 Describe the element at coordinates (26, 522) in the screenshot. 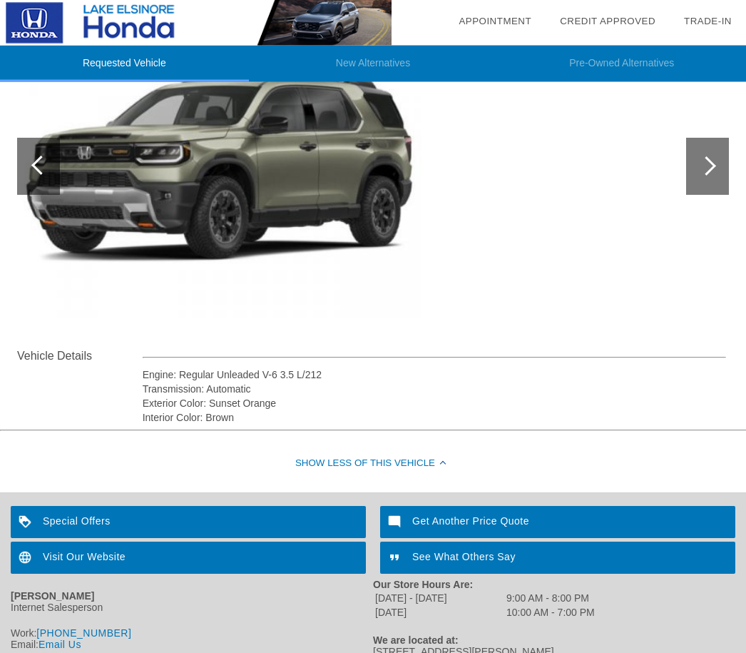

I see `img: ic_loyalty_white_24dp_2x.png` at that location.